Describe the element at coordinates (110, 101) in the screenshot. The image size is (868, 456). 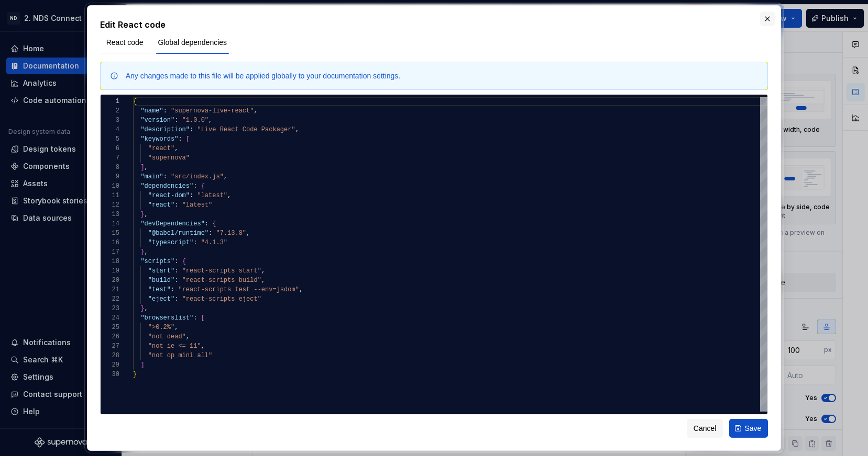
I see `div: 1` at that location.